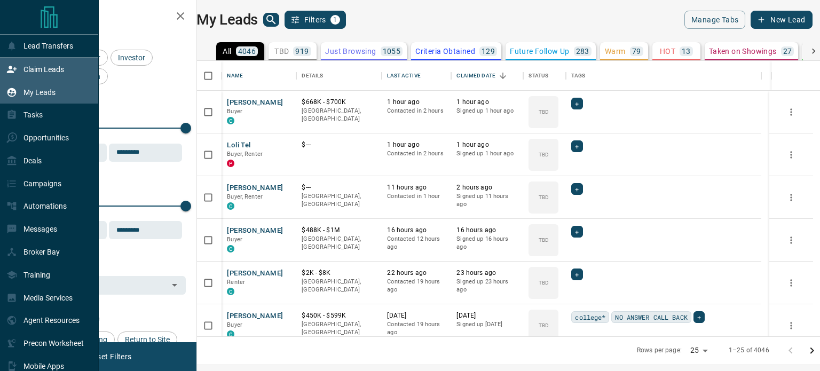 This screenshot has width=820, height=371. Describe the element at coordinates (540, 51) in the screenshot. I see `p: Future Follow Up` at that location.